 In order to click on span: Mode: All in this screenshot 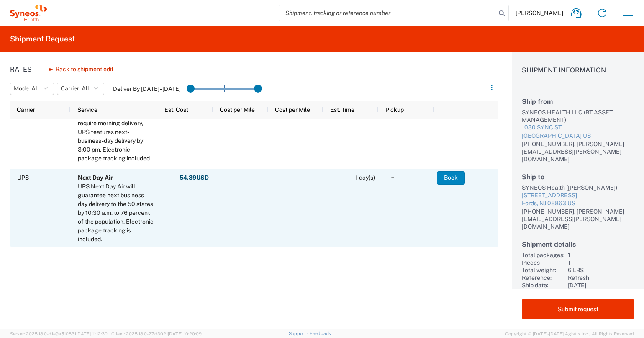, I will do `click(26, 88)`.